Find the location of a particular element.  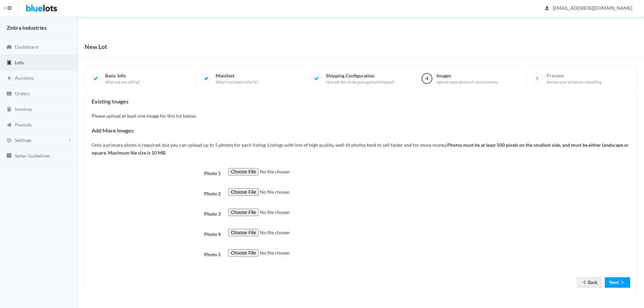

ion-icon: cash is located at coordinates (9, 94).